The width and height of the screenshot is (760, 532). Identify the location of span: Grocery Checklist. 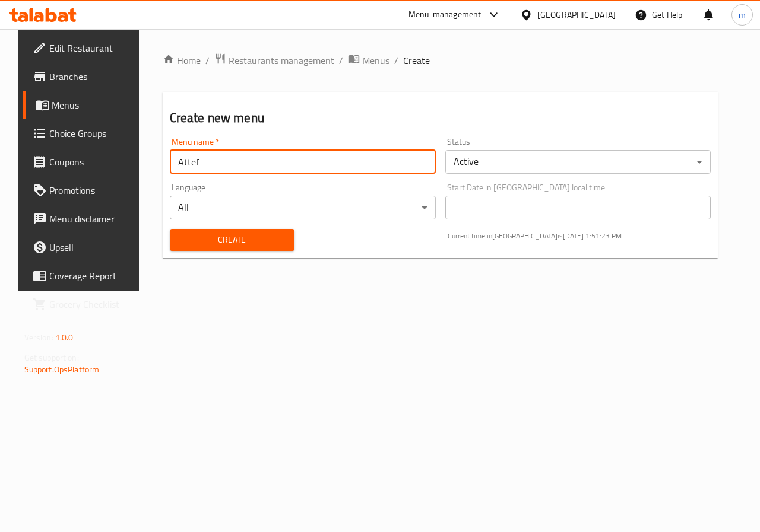
(93, 304).